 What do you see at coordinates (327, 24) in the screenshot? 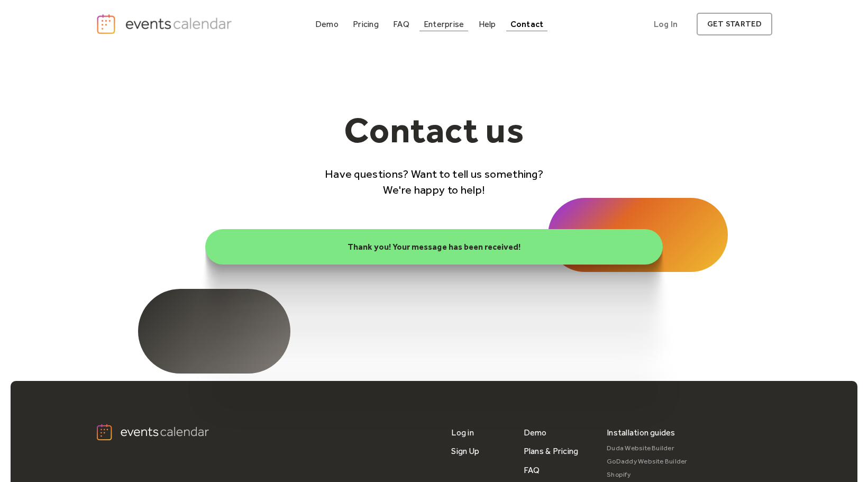
I see `div: Demo` at bounding box center [327, 24].